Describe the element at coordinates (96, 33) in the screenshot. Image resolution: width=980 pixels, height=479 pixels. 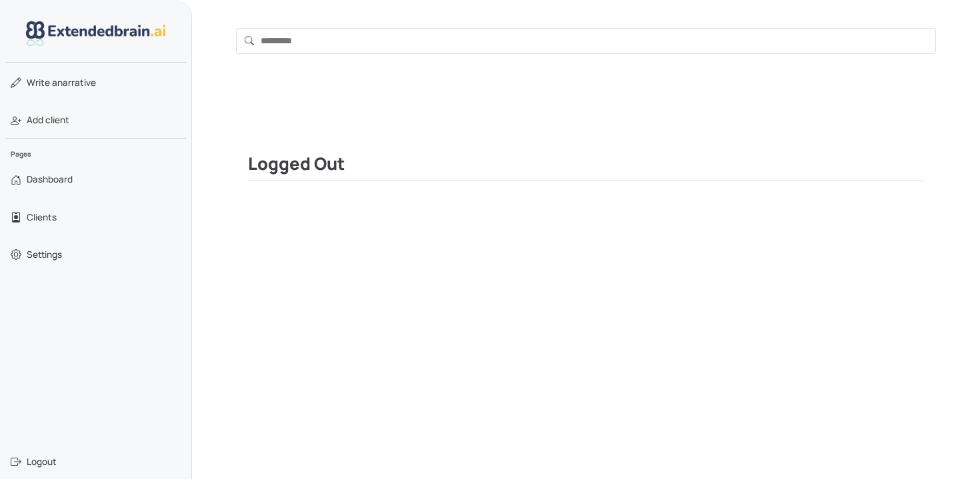
I see `img: logo` at that location.